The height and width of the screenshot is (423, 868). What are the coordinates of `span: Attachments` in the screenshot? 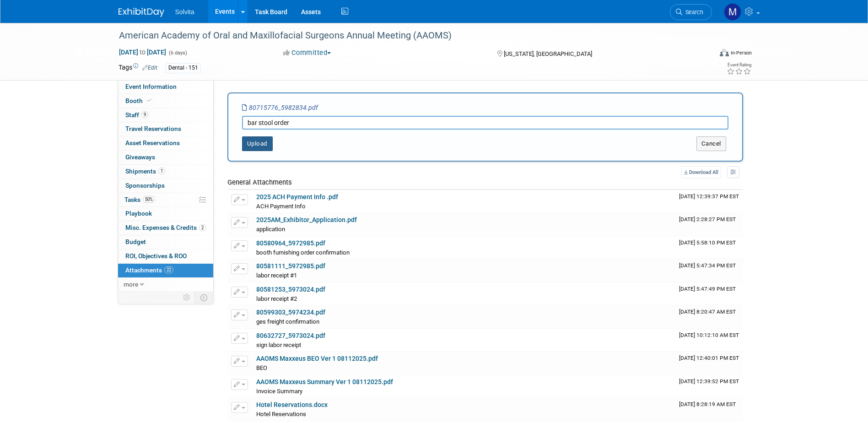 It's located at (149, 270).